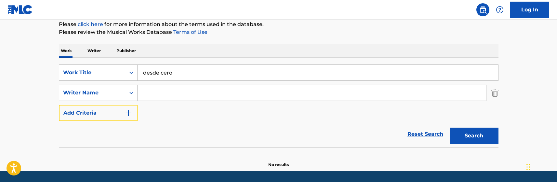  I want to click on p: Publisher, so click(126, 51).